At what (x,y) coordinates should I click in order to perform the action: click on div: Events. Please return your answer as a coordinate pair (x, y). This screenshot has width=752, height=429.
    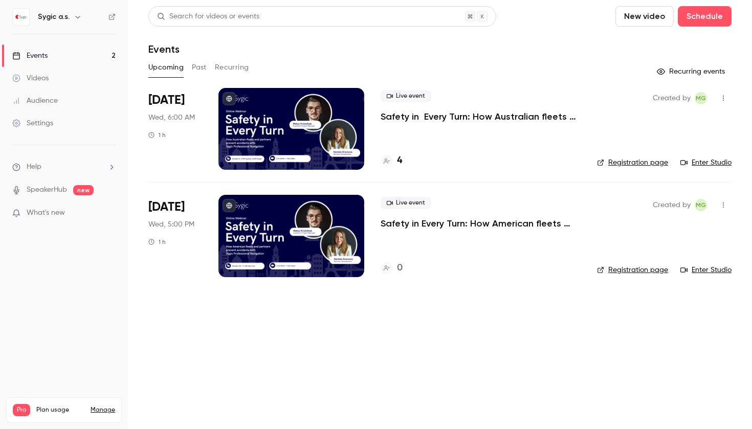
    Looking at the image, I should click on (30, 56).